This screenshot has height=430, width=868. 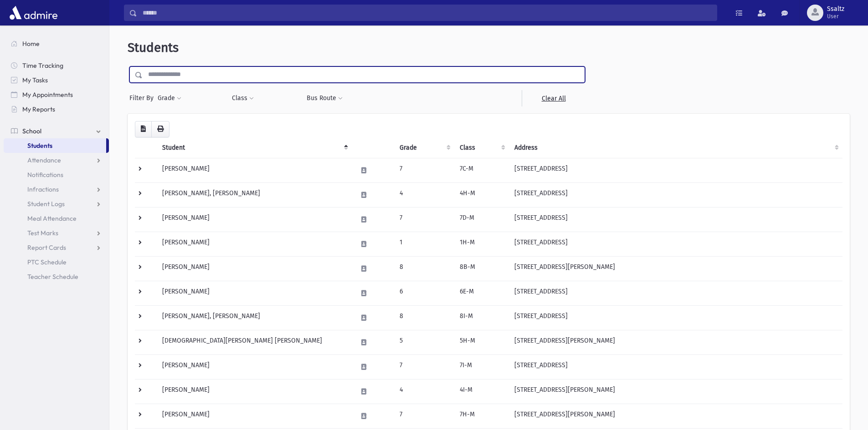 What do you see at coordinates (482, 171) in the screenshot?
I see `td: 7C-M` at bounding box center [482, 171].